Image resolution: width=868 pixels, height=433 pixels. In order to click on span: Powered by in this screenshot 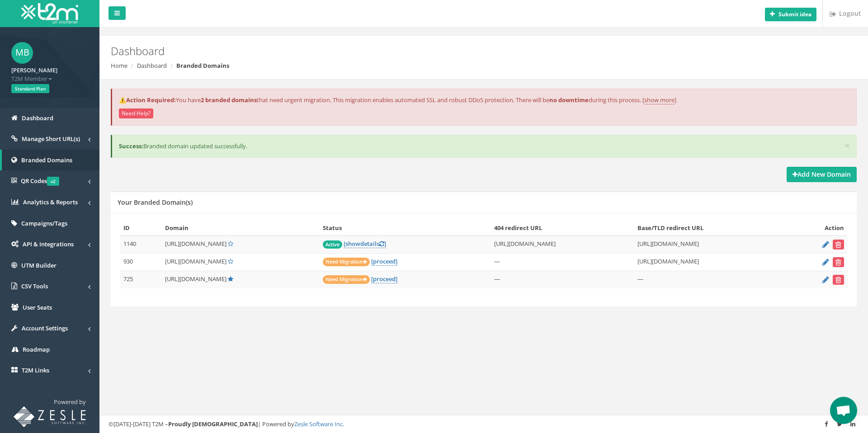, I will do `click(70, 402)`.